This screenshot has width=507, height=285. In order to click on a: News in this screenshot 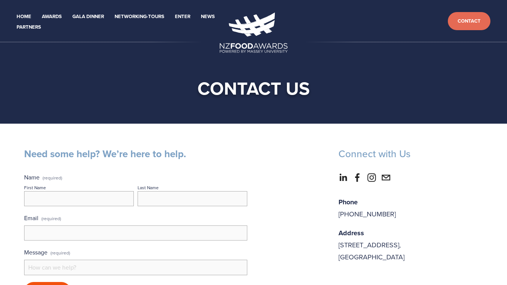, I will do `click(208, 17)`.